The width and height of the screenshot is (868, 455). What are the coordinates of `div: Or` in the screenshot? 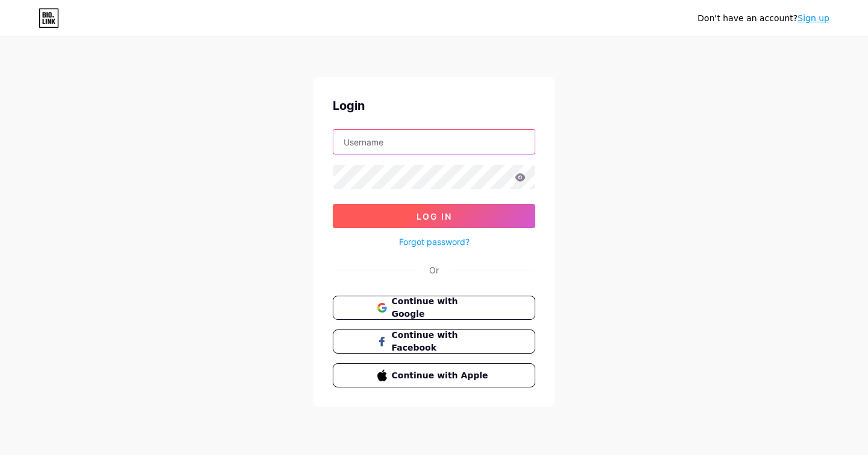 It's located at (434, 269).